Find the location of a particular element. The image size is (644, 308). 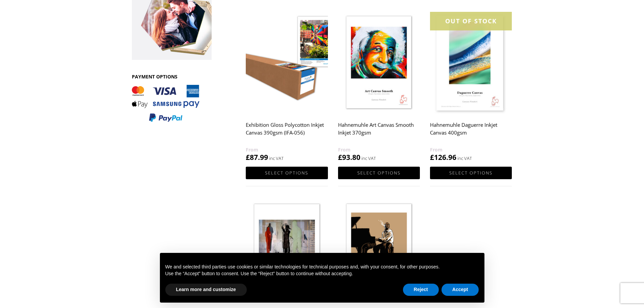

p: Use the “Accept” button to consent. Use the “Reject” button to continue without accepting. is located at coordinates (322, 274).